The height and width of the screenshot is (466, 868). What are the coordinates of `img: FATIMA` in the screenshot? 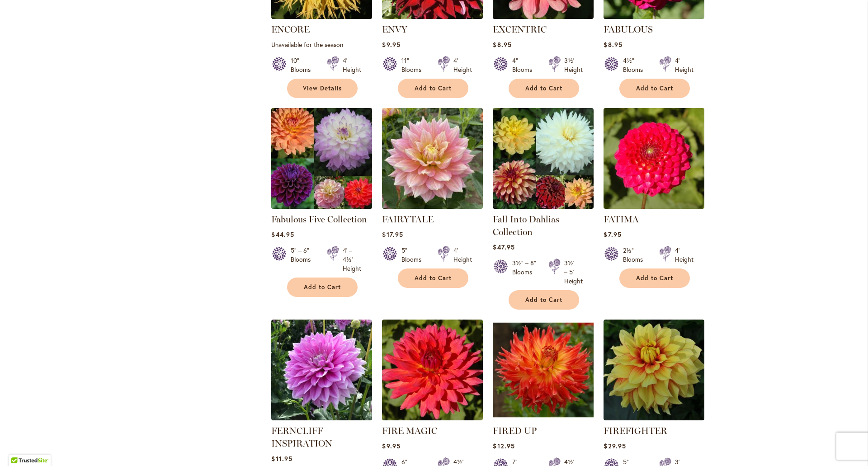 It's located at (654, 159).